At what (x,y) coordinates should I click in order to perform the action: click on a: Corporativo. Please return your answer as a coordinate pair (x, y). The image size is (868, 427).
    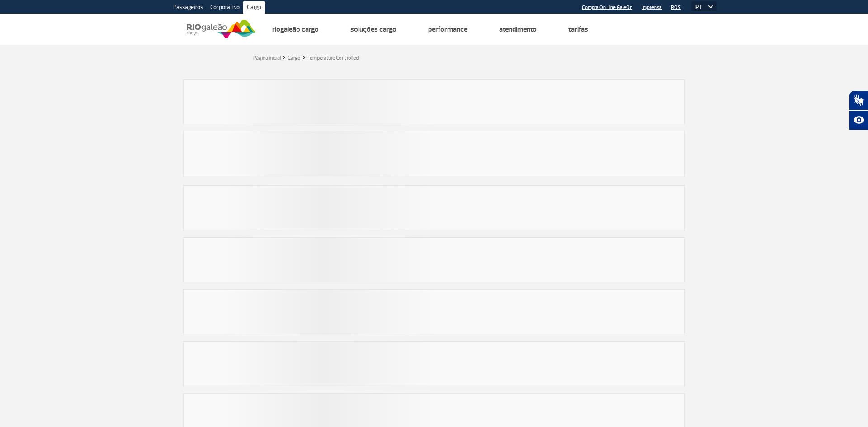
    Looking at the image, I should click on (225, 8).